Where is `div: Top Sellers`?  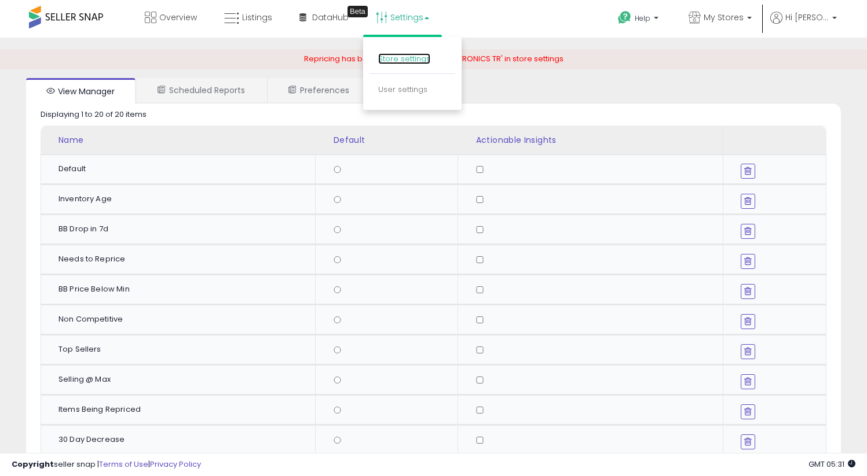
div: Top Sellers is located at coordinates (182, 350).